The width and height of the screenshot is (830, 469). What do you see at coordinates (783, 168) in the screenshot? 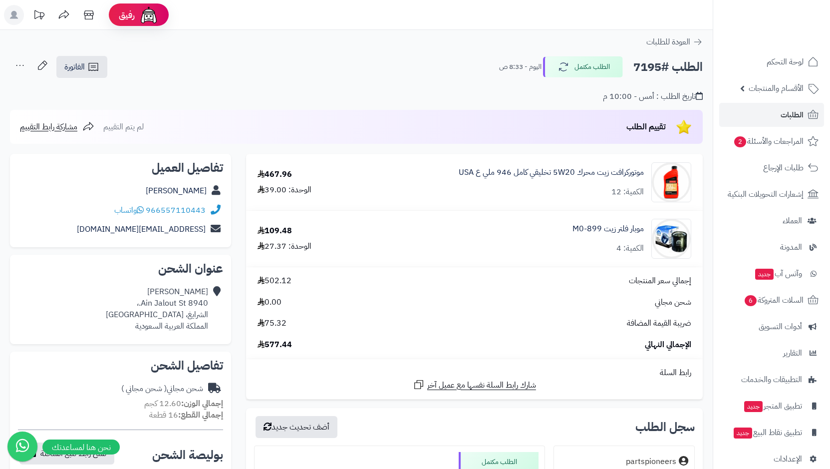
I see `span: طلبات الإرجاع` at bounding box center [783, 168].